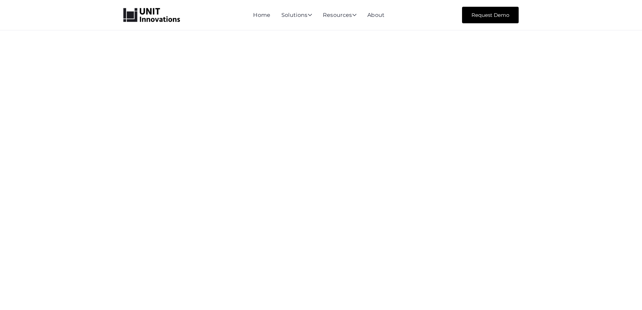 The height and width of the screenshot is (310, 642). What do you see at coordinates (340, 15) in the screenshot?
I see `div: Resources` at bounding box center [340, 15].